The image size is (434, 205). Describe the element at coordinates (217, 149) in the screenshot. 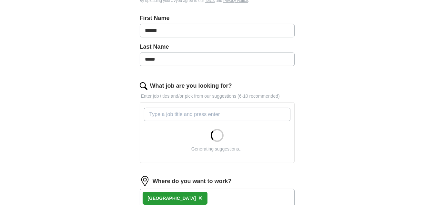

I see `div: Generating suggestions...` at that location.